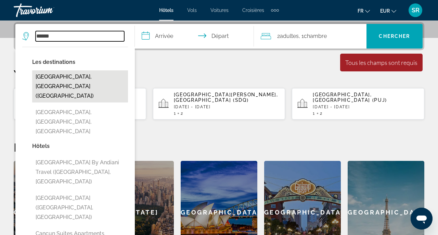  Describe the element at coordinates (219, 10) in the screenshot. I see `span: Voitures` at that location.